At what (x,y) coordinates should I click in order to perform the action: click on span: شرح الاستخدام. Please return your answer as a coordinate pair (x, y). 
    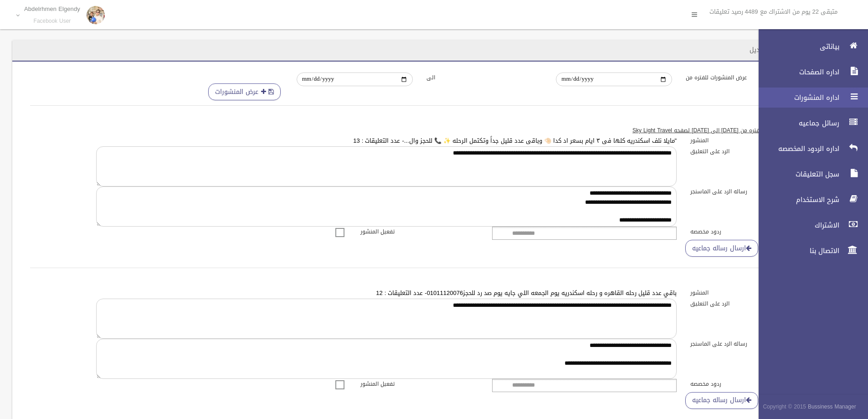
    Looking at the image, I should click on (796, 200).